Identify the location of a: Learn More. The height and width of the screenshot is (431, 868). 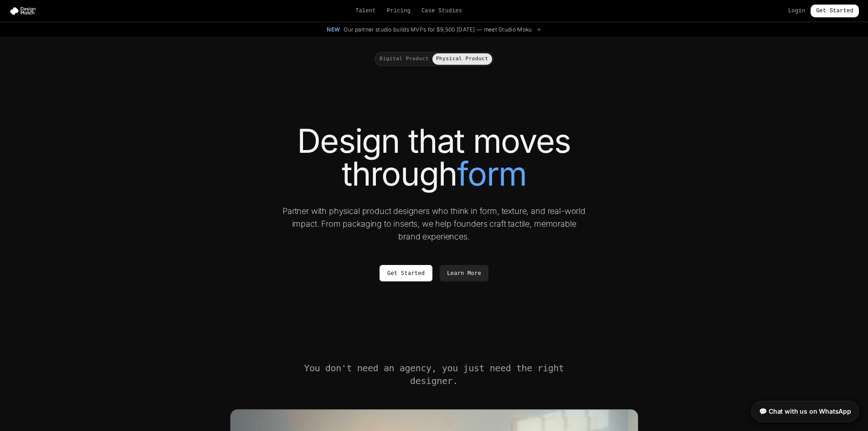
(464, 273).